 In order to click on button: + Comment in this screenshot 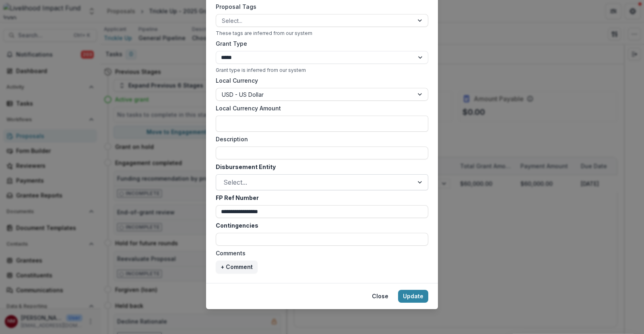, I will do `click(237, 268)`.